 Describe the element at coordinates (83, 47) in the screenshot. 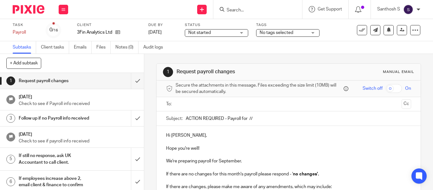

I see `a: Emails` at that location.